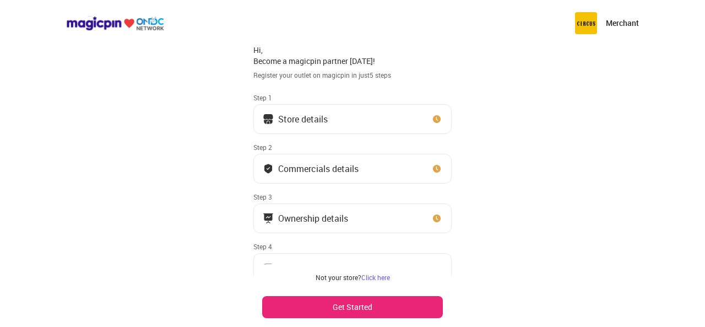 The height and width of the screenshot is (327, 705). I want to click on div: Register your outlet on magicpin in just 5 steps, so click(352, 75).